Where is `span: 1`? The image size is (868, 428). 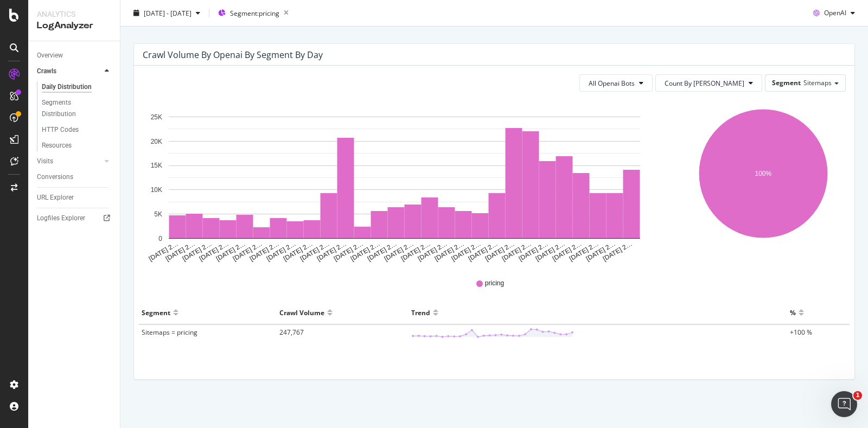 span: 1 is located at coordinates (858, 395).